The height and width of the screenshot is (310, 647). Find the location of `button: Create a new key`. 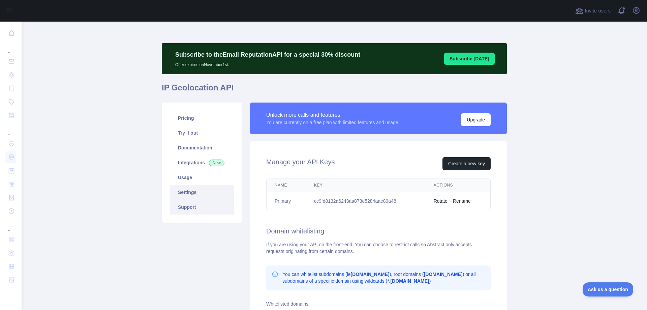

button: Create a new key is located at coordinates (467, 164).